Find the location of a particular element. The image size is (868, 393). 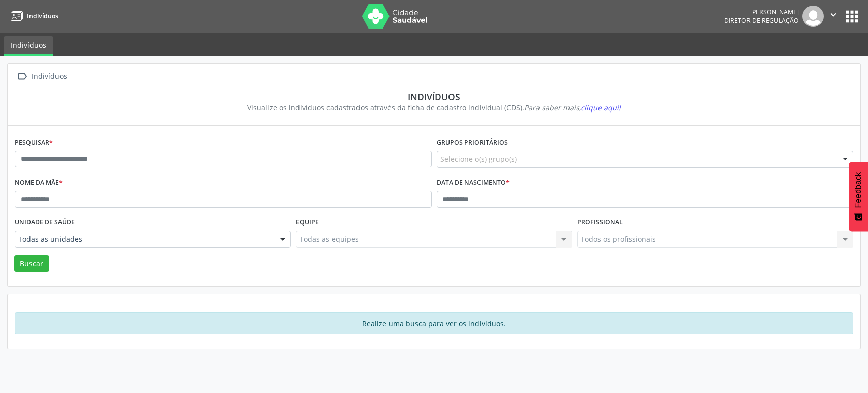

a:  Indivíduos is located at coordinates (42, 76).